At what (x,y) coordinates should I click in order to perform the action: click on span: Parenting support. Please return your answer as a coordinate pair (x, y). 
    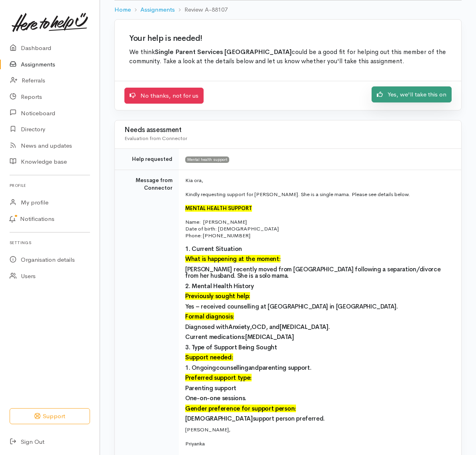
    Looking at the image, I should click on (211, 387).